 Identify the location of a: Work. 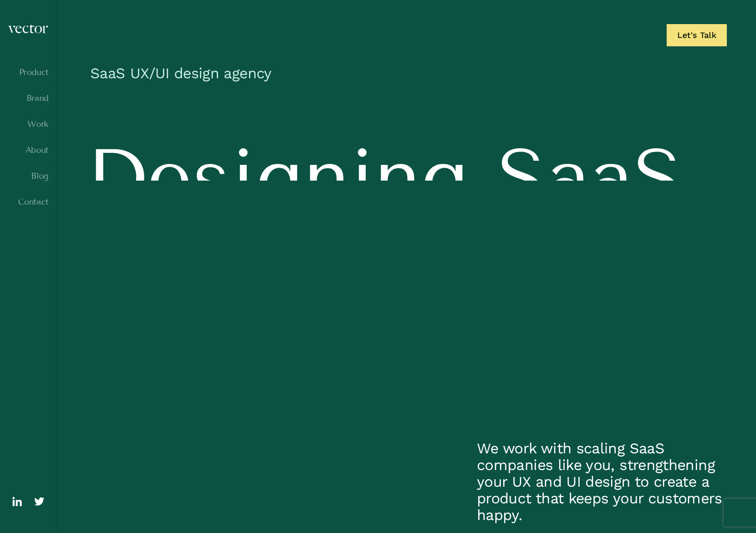
(28, 124).